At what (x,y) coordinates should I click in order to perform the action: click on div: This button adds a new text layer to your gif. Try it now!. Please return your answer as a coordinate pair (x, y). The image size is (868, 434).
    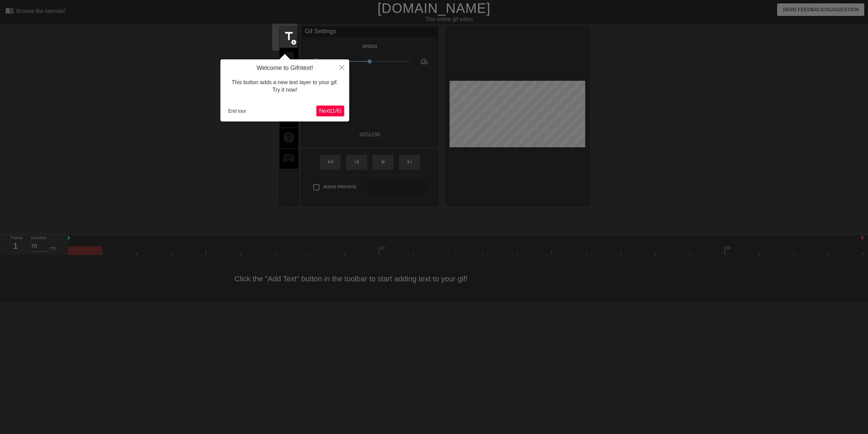
    Looking at the image, I should click on (285, 86).